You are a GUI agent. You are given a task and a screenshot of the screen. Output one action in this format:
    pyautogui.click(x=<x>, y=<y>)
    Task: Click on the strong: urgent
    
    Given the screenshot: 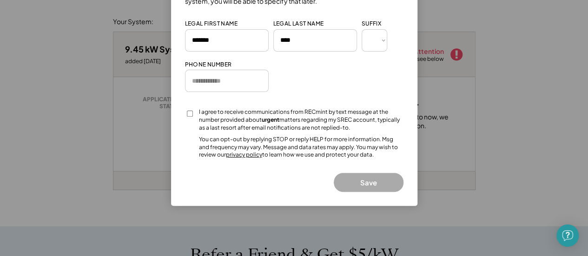 What is the action you would take?
    pyautogui.click(x=271, y=119)
    